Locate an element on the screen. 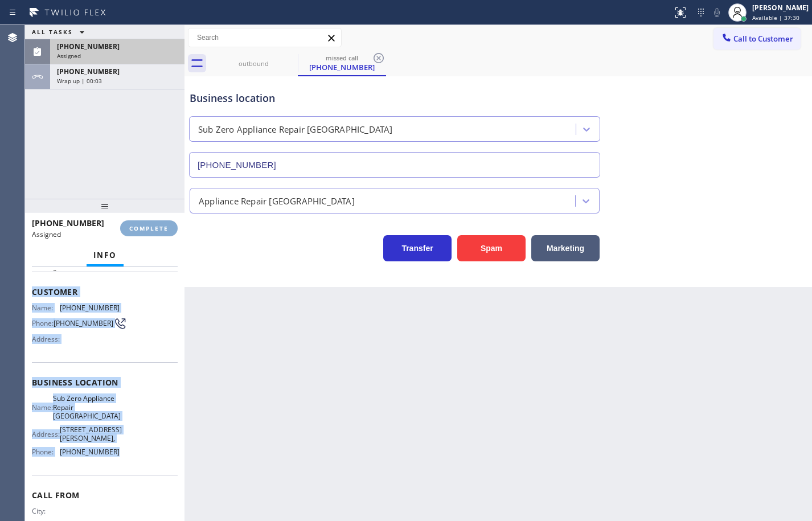  button: Transfer is located at coordinates (418, 248).